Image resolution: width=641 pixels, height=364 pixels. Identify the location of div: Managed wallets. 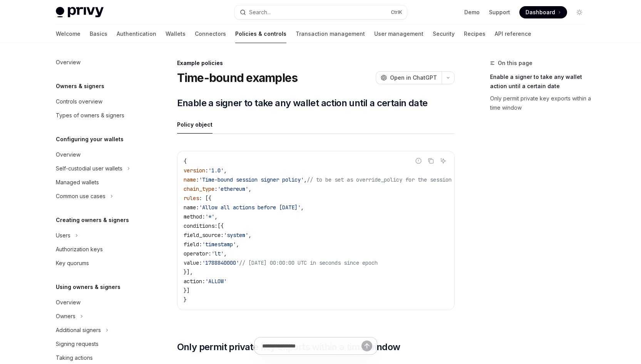
(77, 182).